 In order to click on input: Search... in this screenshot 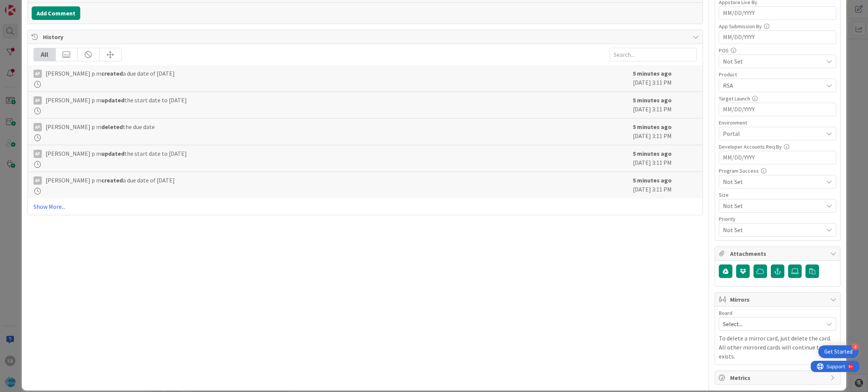, I will do `click(653, 54)`.